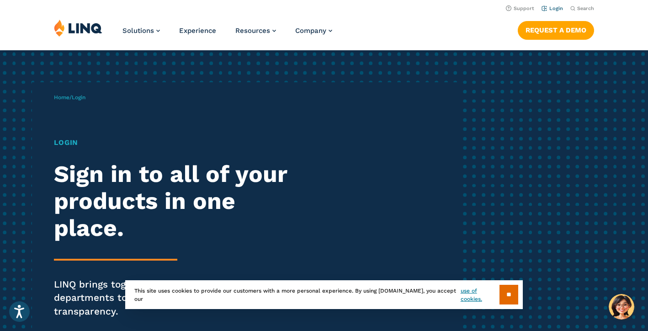 The image size is (648, 331). What do you see at coordinates (253, 31) in the screenshot?
I see `span: Resources` at bounding box center [253, 31].